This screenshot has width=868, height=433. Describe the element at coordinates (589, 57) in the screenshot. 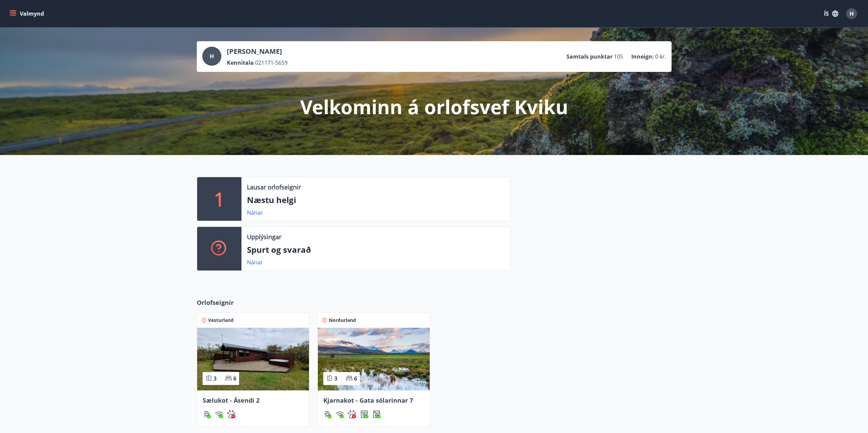

I see `p: Samtals punktar` at that location.